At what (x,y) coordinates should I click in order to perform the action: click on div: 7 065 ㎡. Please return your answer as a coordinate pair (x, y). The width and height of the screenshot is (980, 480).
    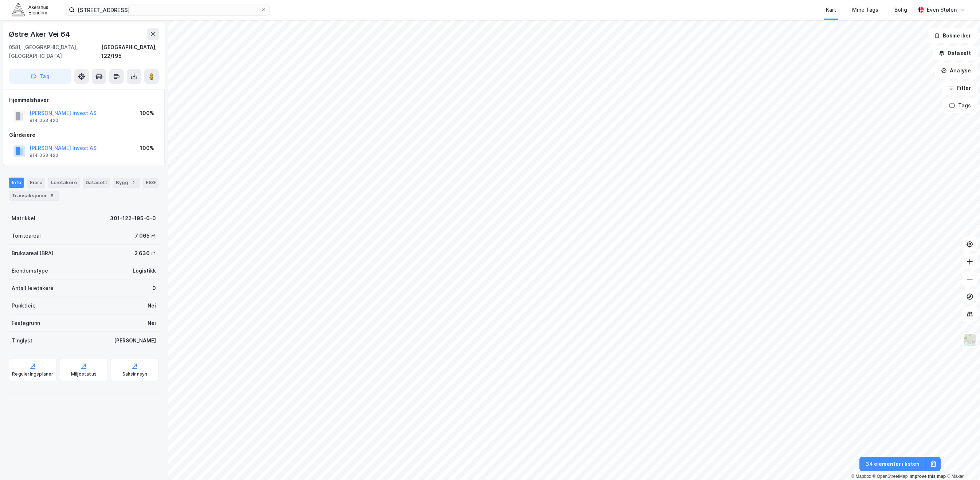
    Looking at the image, I should click on (145, 236).